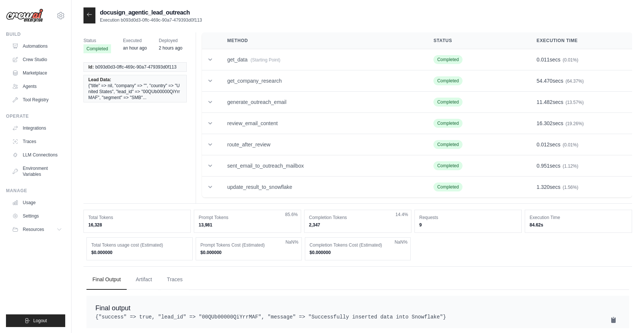 This screenshot has width=644, height=333. What do you see at coordinates (136, 67) in the screenshot?
I see `span: b093d0d3-0ffc-469c-90a7-479393d0f113` at bounding box center [136, 67].